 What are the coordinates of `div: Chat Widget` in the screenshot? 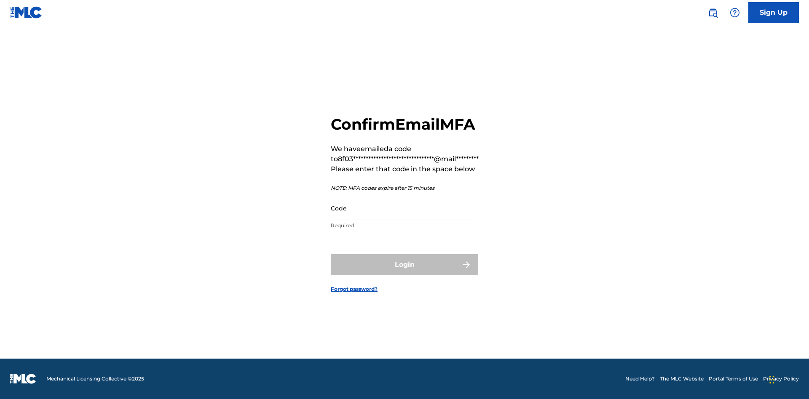 It's located at (788, 379).